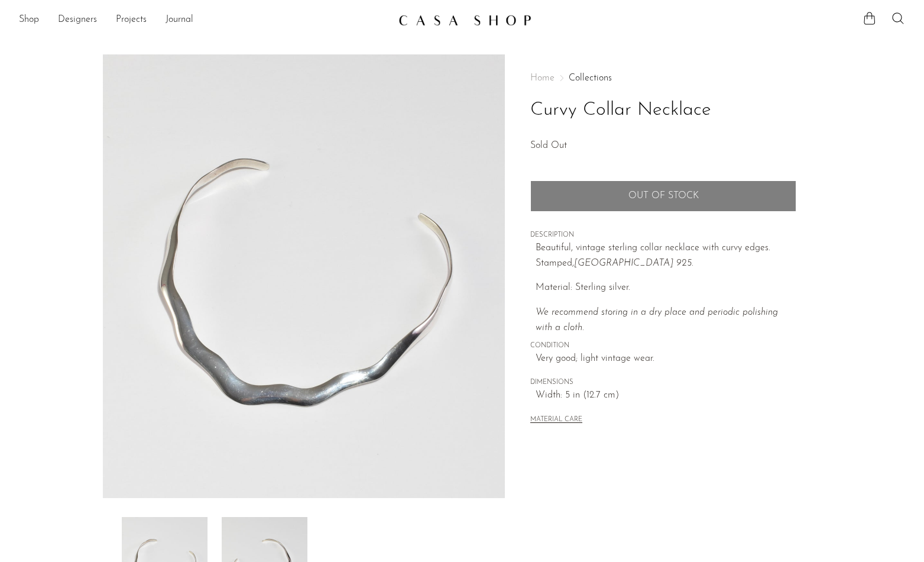 The height and width of the screenshot is (562, 924). I want to click on p: Beautiful, vintage sterling collar necklace with curvy edges. Stamped,, so click(666, 255).